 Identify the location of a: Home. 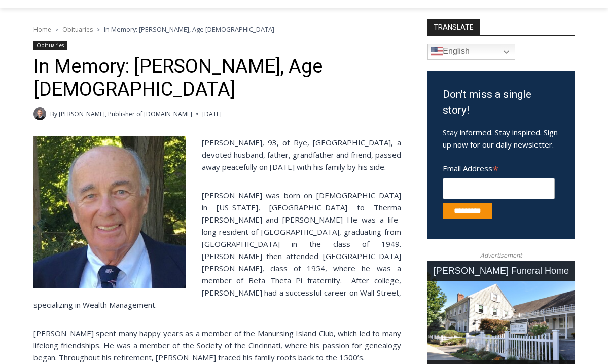
(42, 30).